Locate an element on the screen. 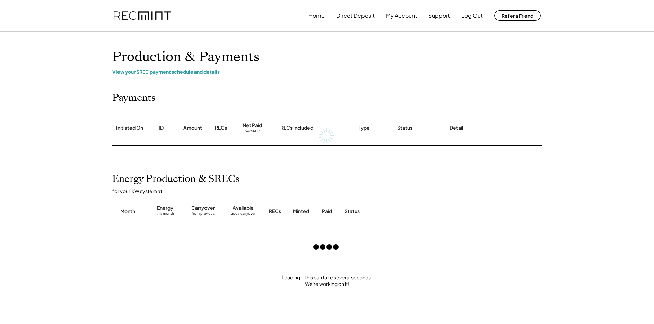 The width and height of the screenshot is (654, 324). img: recmint-logotype%403x.png is located at coordinates (143, 16).